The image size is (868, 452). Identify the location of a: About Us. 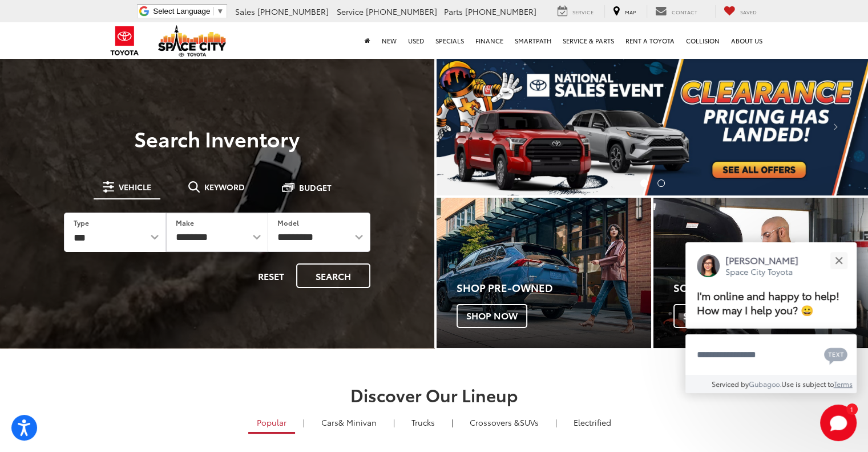
(747, 41).